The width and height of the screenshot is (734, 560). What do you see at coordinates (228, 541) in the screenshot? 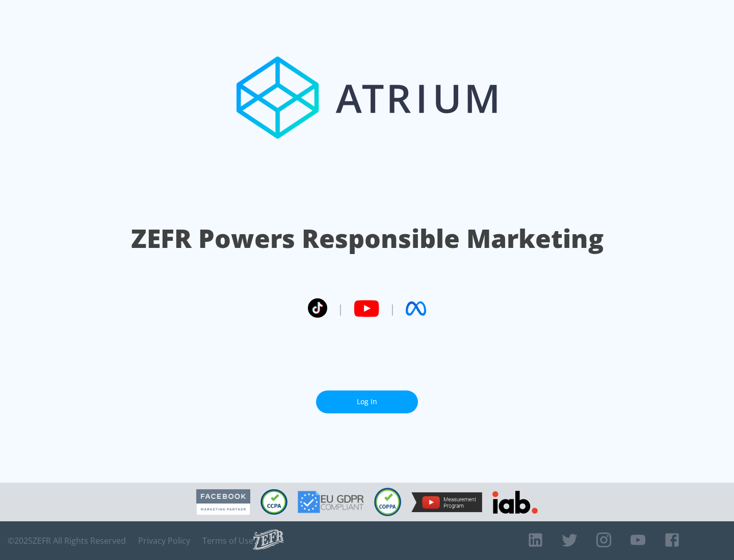
I see `a: Terms of Use` at bounding box center [228, 541].